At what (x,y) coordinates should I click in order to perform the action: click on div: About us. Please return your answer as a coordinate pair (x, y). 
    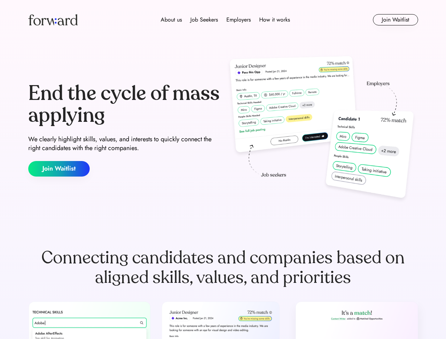
    Looking at the image, I should click on (171, 20).